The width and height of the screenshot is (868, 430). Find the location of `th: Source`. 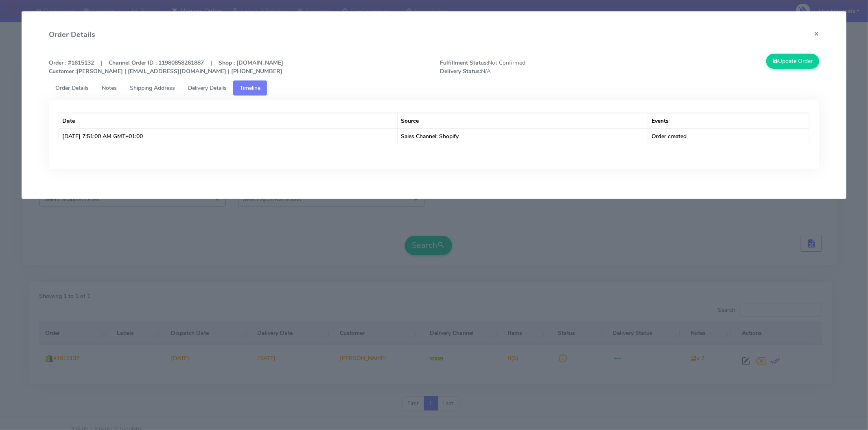

th: Source is located at coordinates (522, 120).